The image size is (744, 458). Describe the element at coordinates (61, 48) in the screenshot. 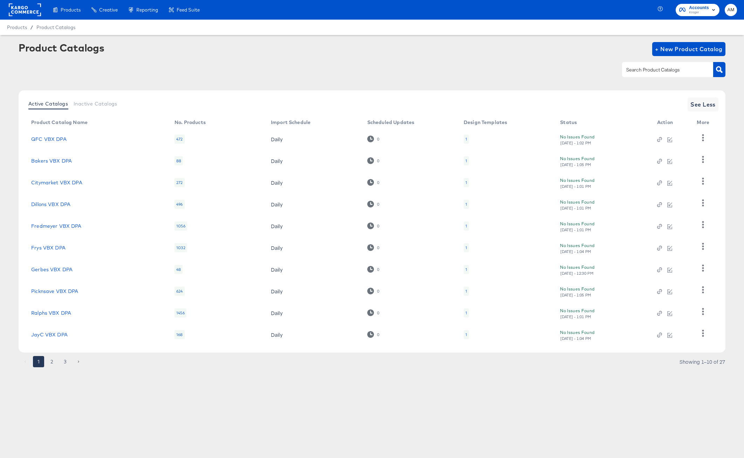

I see `div: Product Catalogs` at that location.